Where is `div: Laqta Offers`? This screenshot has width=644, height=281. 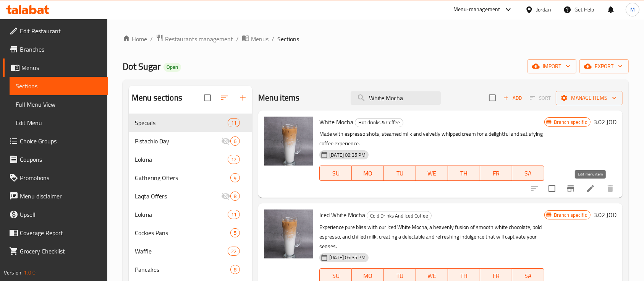
div: Laqta Offers is located at coordinates (178, 196).